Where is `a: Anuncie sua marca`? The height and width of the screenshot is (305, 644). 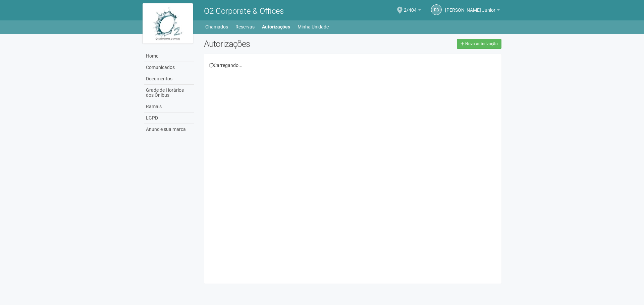
a: Anuncie sua marca is located at coordinates (169, 129).